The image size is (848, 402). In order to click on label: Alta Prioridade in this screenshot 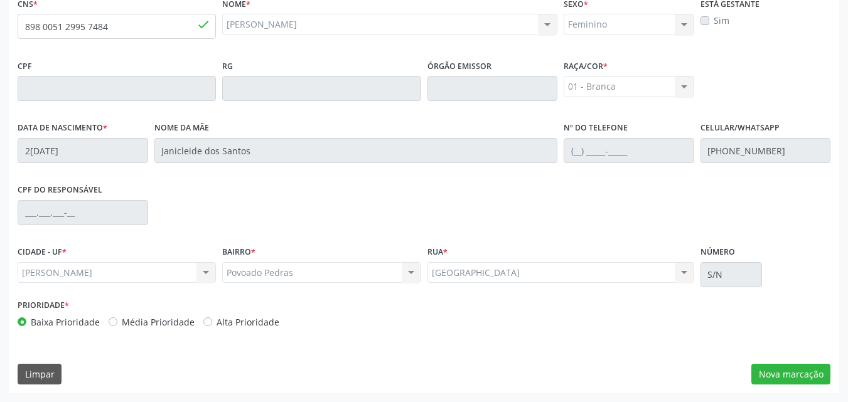, I will do `click(248, 322)`.